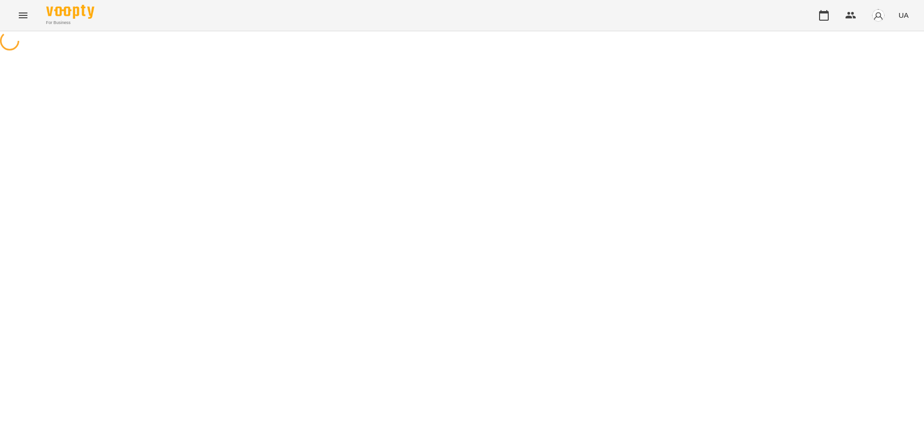 This screenshot has height=438, width=924. What do you see at coordinates (23, 15) in the screenshot?
I see `button: Menu` at bounding box center [23, 15].